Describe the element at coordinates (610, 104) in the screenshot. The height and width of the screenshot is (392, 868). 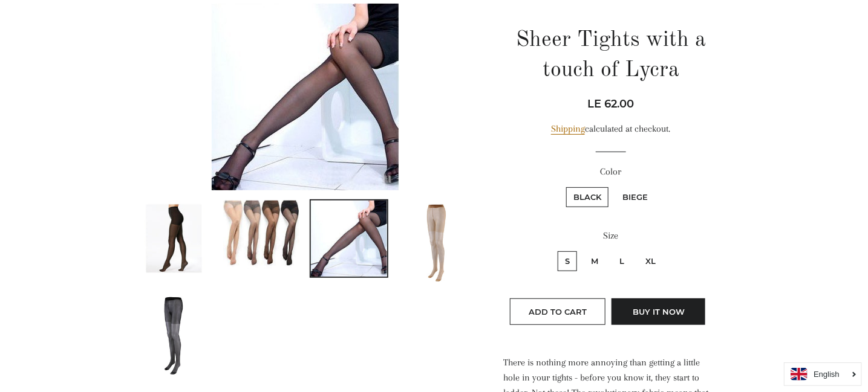
I see `span: LE 62.00` at that location.